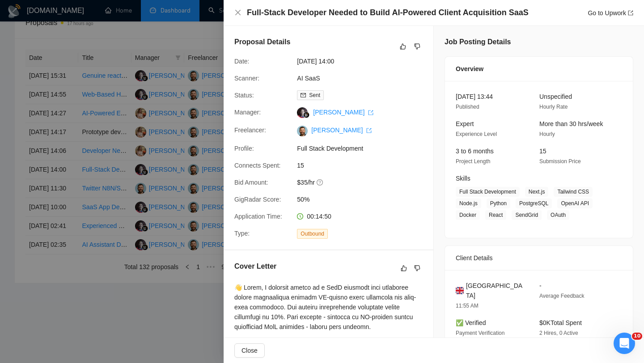 The width and height of the screenshot is (644, 363). I want to click on span: 00:14:50, so click(319, 216).